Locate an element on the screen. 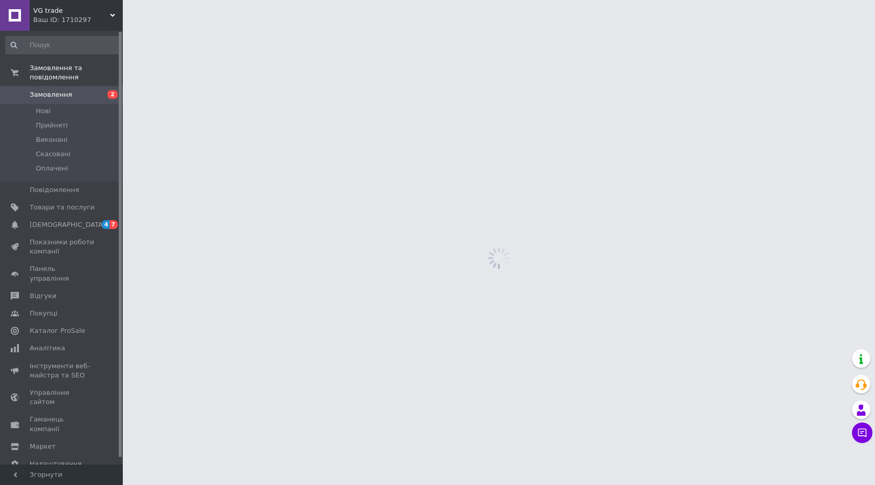 This screenshot has width=875, height=485. span: Гаманець компанії is located at coordinates (62, 424).